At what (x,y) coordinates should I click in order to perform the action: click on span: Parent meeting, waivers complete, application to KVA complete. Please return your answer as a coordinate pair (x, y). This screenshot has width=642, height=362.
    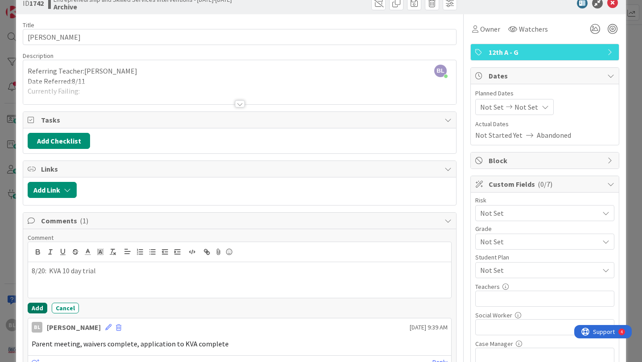
    Looking at the image, I should click on (130, 344).